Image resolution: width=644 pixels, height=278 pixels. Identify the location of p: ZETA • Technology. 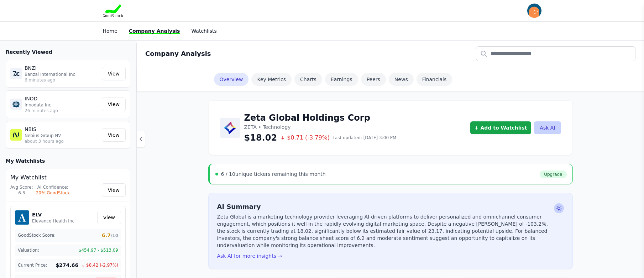
(321, 127).